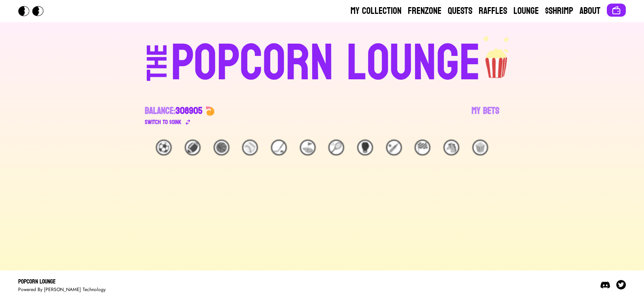 This screenshot has height=299, width=644. Describe the element at coordinates (158, 70) in the screenshot. I see `div: THE` at that location.